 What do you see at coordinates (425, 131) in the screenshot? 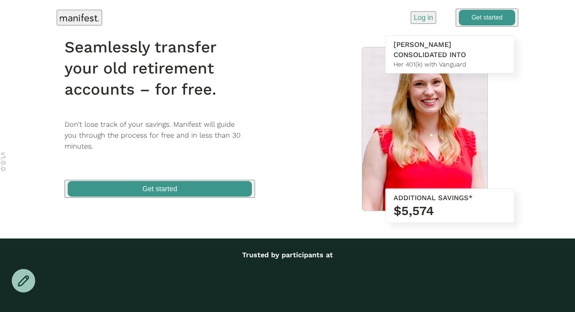
I see `img: Meredith` at bounding box center [425, 131].